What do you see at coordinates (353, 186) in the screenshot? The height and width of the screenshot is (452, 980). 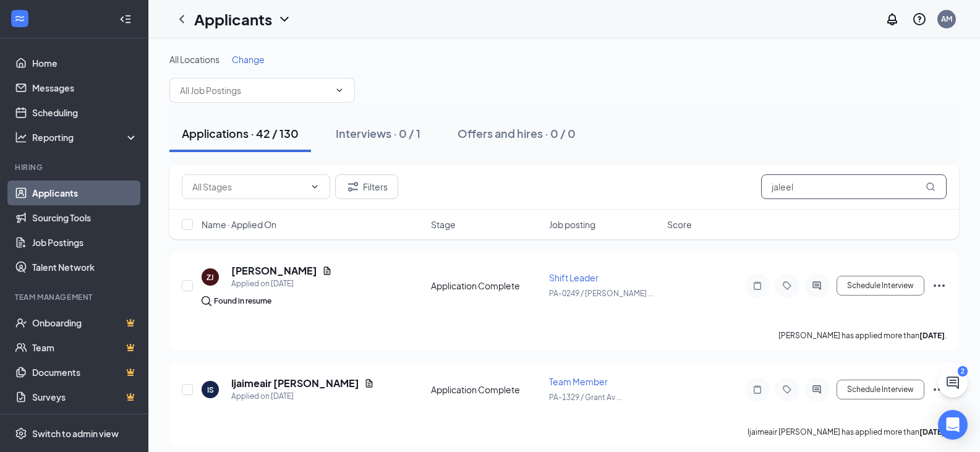 I see `svg: Filter` at bounding box center [353, 186].